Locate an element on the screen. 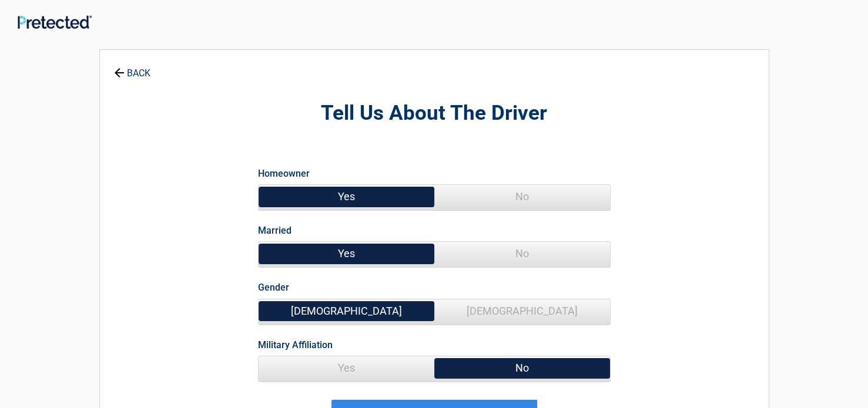 This screenshot has height=408, width=868. h2: Tell Us About The Driver is located at coordinates (434, 113).